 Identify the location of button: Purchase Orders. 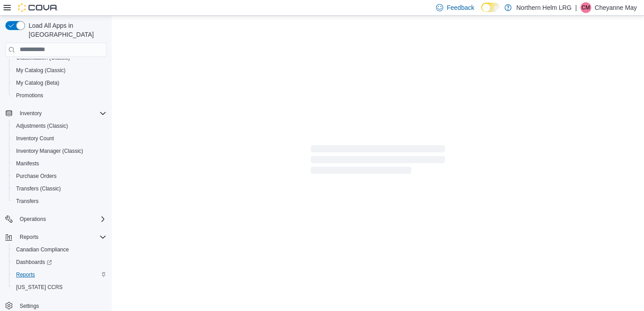
(60, 176).